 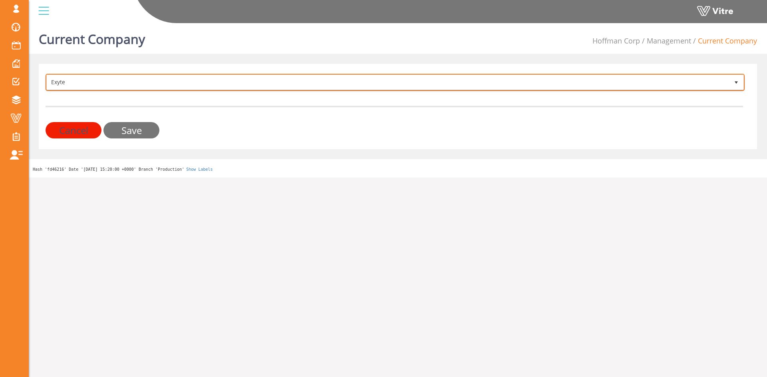 I want to click on li: Current Company, so click(x=724, y=41).